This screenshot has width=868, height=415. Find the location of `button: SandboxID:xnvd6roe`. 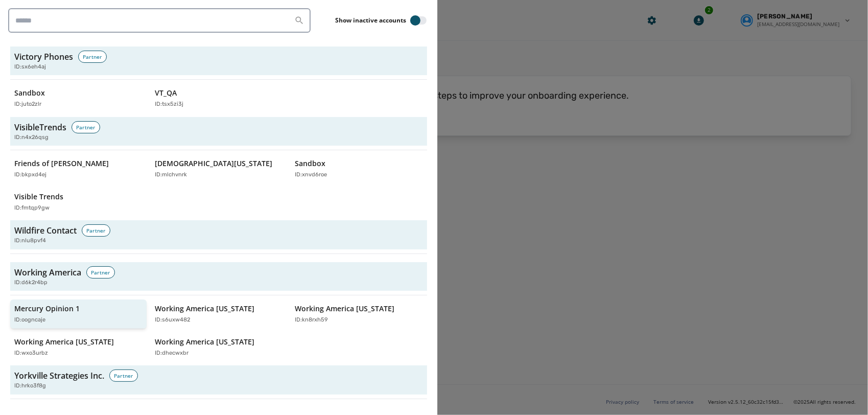

button: SandboxID:xnvd6roe is located at coordinates (359, 168).